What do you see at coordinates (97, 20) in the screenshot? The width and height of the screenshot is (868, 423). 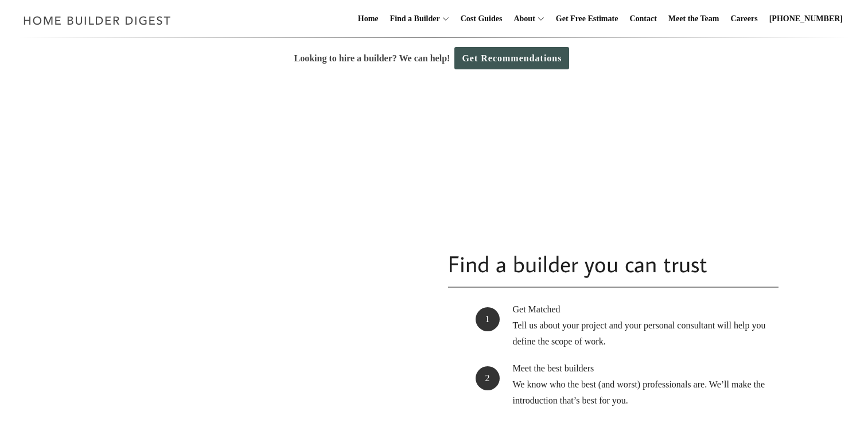 I see `img: Home Builder Digest` at bounding box center [97, 20].